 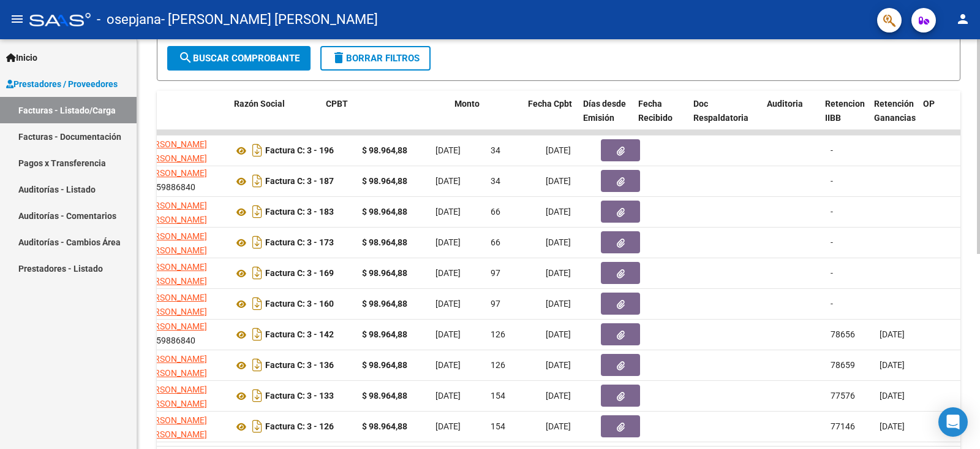 I want to click on strong: Factura C: 3 - 196, so click(x=299, y=151).